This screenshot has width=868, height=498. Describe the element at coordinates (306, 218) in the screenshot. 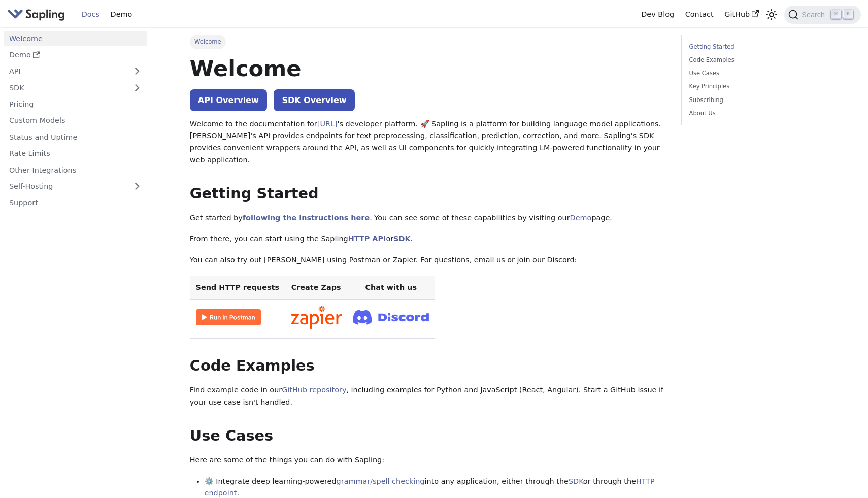

I see `a: following the instructions here` at that location.